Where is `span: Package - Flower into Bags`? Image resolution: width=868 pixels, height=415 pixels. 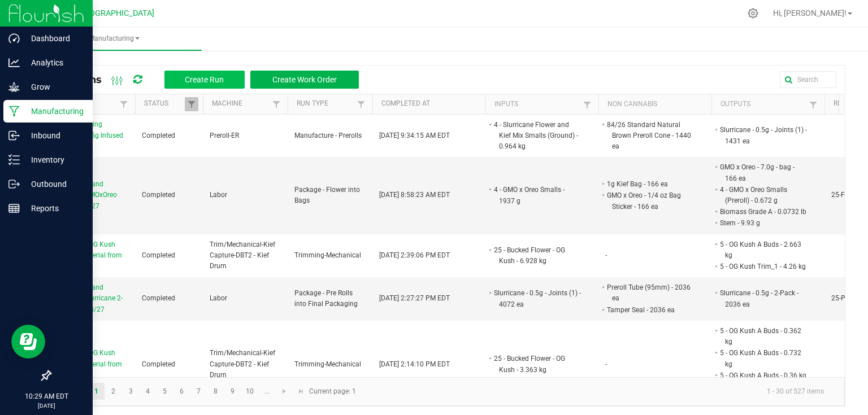 span: Package - Flower into Bags is located at coordinates (327, 195).